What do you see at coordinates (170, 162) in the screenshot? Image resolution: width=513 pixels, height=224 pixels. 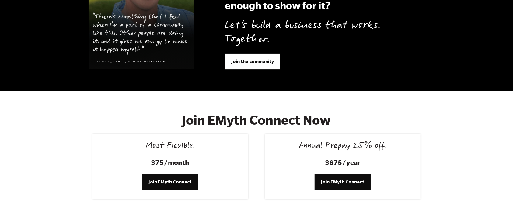 I see `h3: $75/month` at bounding box center [170, 162].